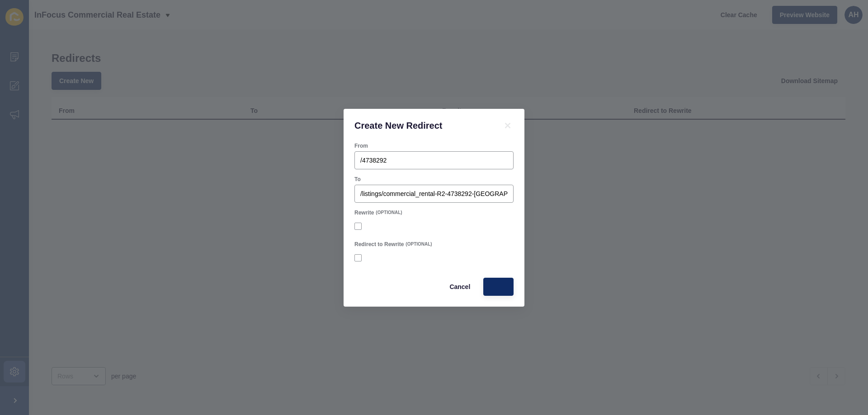 This screenshot has height=415, width=868. What do you see at coordinates (361, 146) in the screenshot?
I see `label: From` at bounding box center [361, 146].